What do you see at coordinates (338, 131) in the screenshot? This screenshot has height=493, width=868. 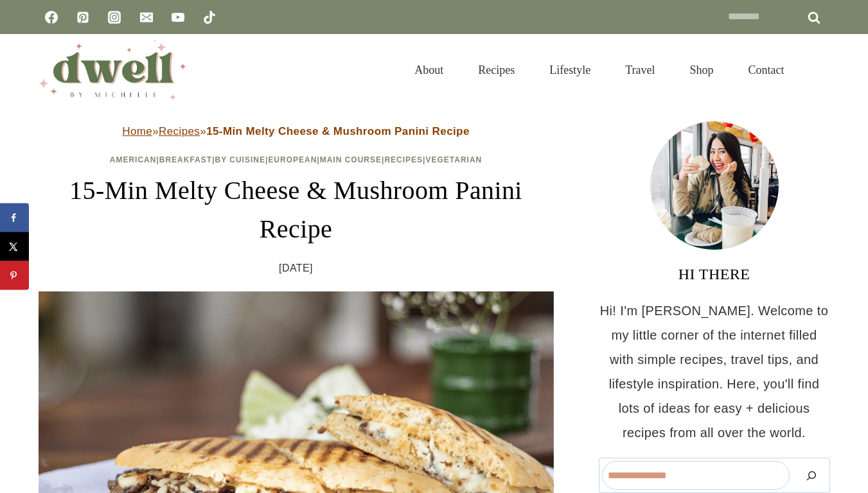 I see `strong: 15-Min Melty Cheese & Mushroom Panini Recipe` at bounding box center [338, 131].